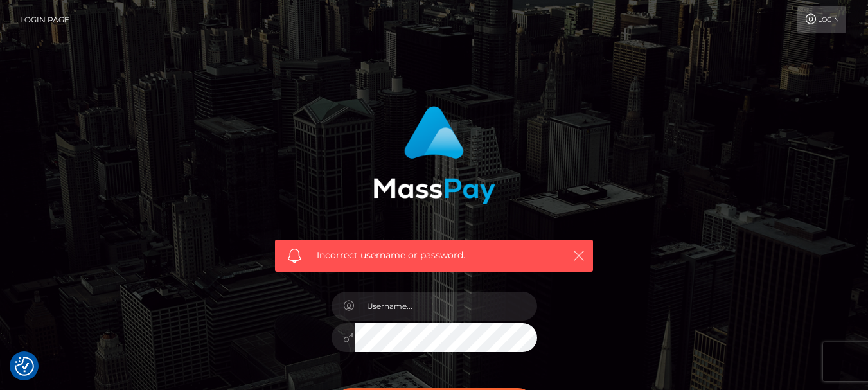 Image resolution: width=868 pixels, height=390 pixels. I want to click on input: Username..., so click(446, 306).